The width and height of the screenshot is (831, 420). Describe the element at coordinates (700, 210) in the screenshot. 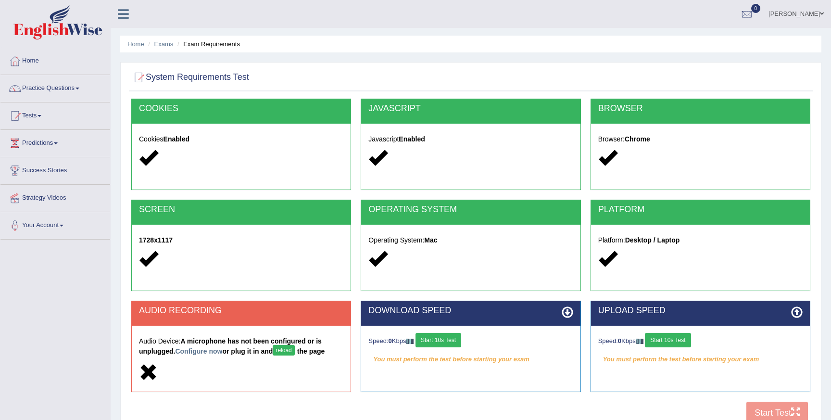

I see `h2: PLATFORM` at that location.